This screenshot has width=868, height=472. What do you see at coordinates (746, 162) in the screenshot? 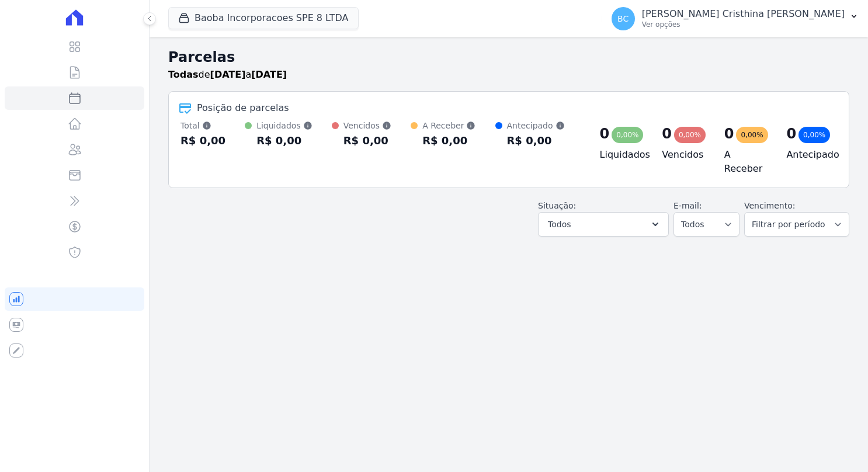
I see `h4: A Receber` at bounding box center [746, 162].